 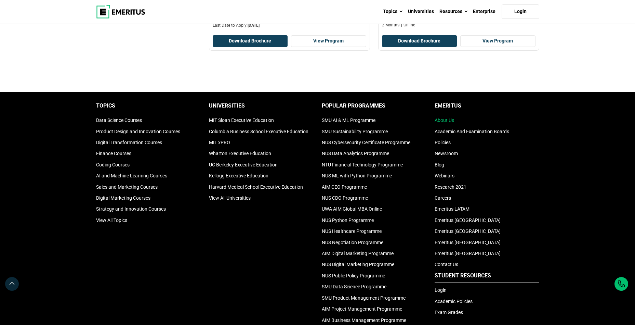 What do you see at coordinates (358, 264) in the screenshot?
I see `a: NUS Digital Marketing Programme` at bounding box center [358, 264].